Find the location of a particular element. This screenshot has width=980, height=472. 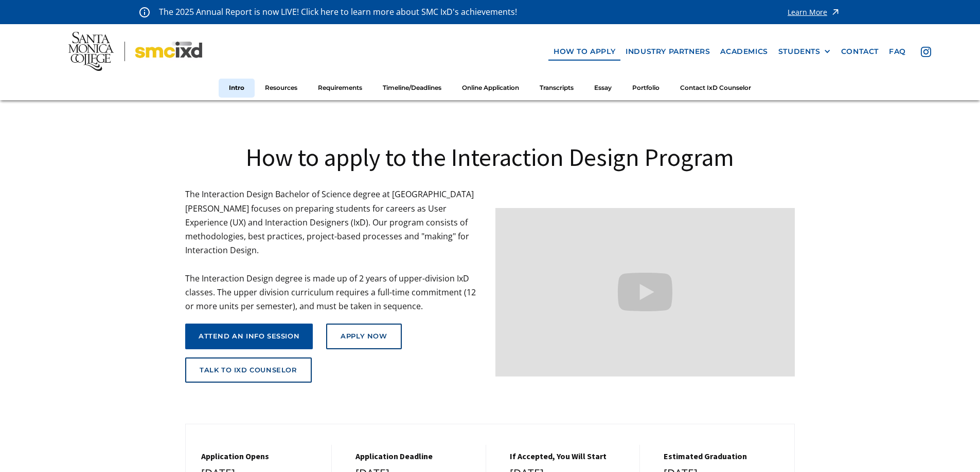

a: Essay is located at coordinates (603, 88).